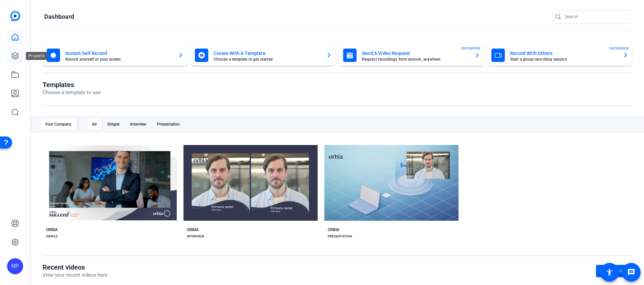  Describe the element at coordinates (37, 56) in the screenshot. I see `div: Projects` at that location.